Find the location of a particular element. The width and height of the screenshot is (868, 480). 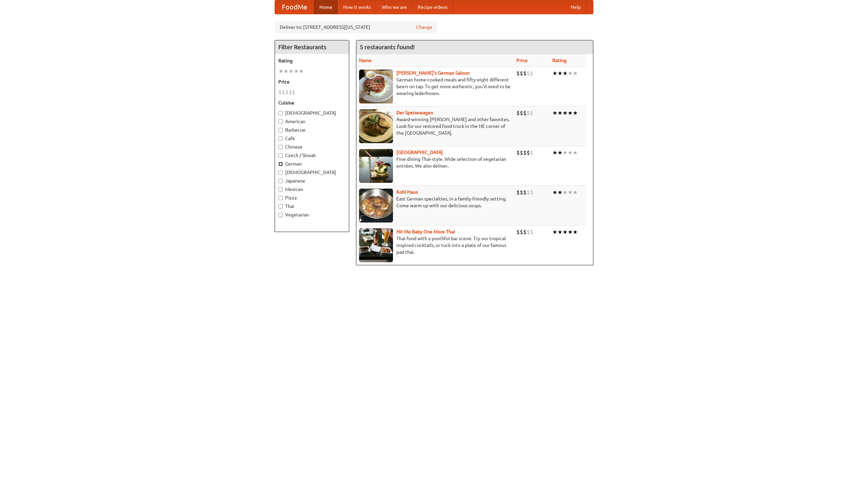

img: esthers.jpg is located at coordinates (376, 86).